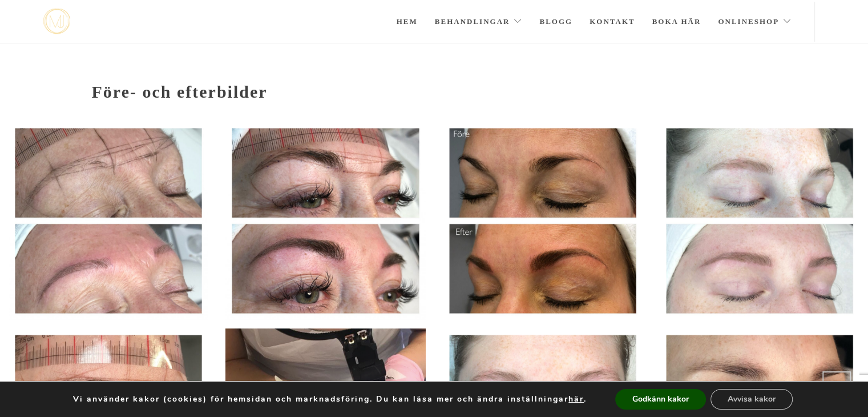 This screenshot has height=417, width=868. Describe the element at coordinates (660, 399) in the screenshot. I see `button: Godkänn kakor` at that location.